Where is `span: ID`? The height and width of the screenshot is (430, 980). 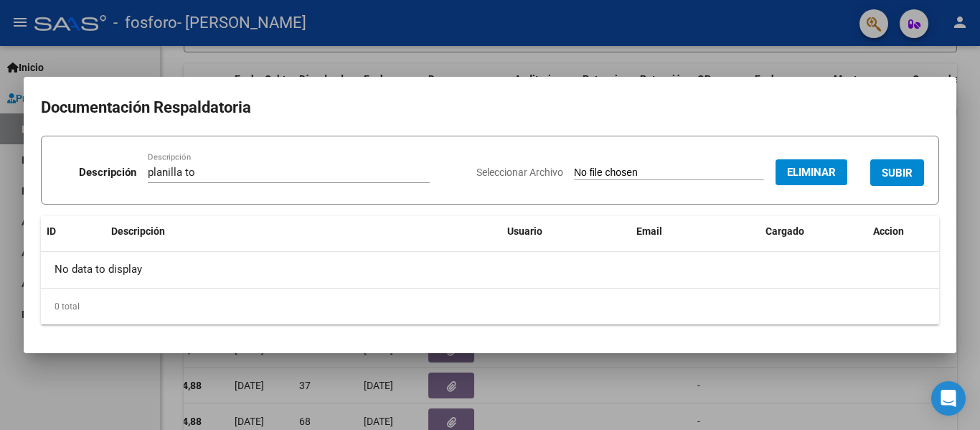
span: ID is located at coordinates (51, 231).